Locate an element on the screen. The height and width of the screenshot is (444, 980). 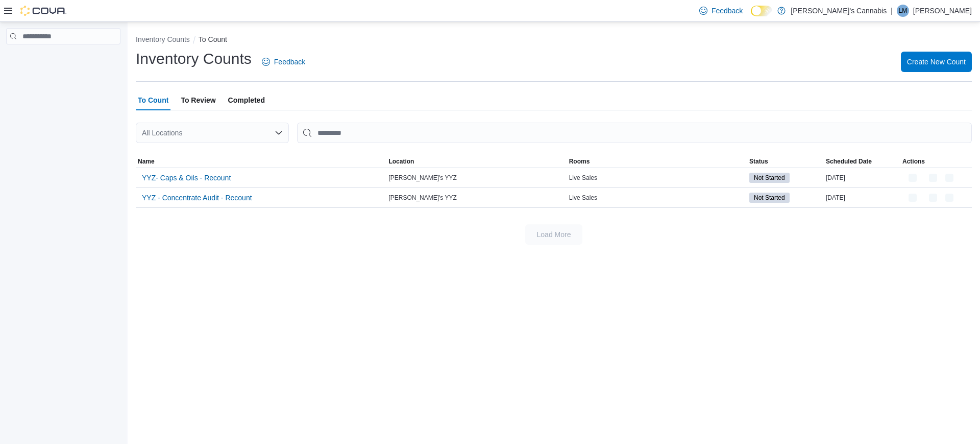
h1: Inventory Counts is located at coordinates (194, 59).